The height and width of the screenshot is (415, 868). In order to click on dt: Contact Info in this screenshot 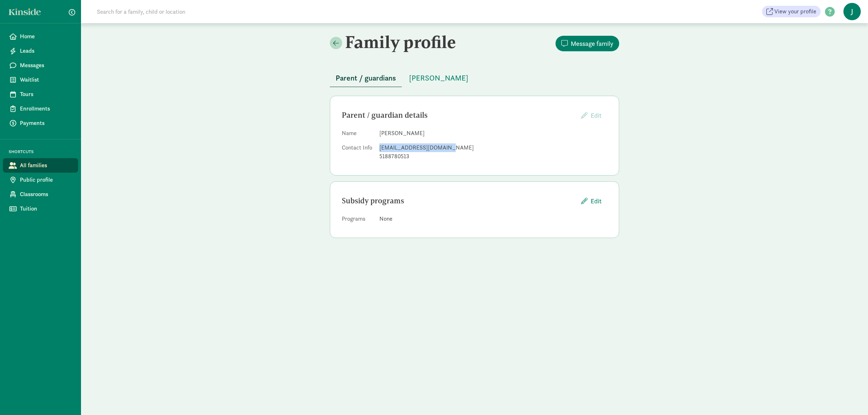, I will do `click(358, 153)`.